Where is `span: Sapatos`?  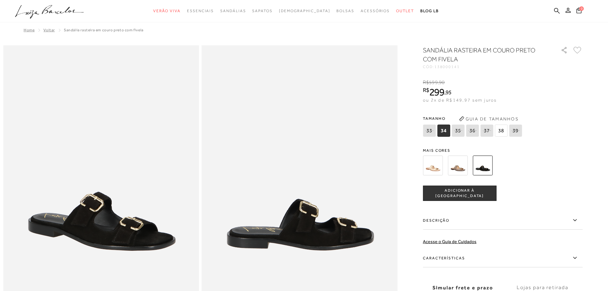 span: Sapatos is located at coordinates (262, 11).